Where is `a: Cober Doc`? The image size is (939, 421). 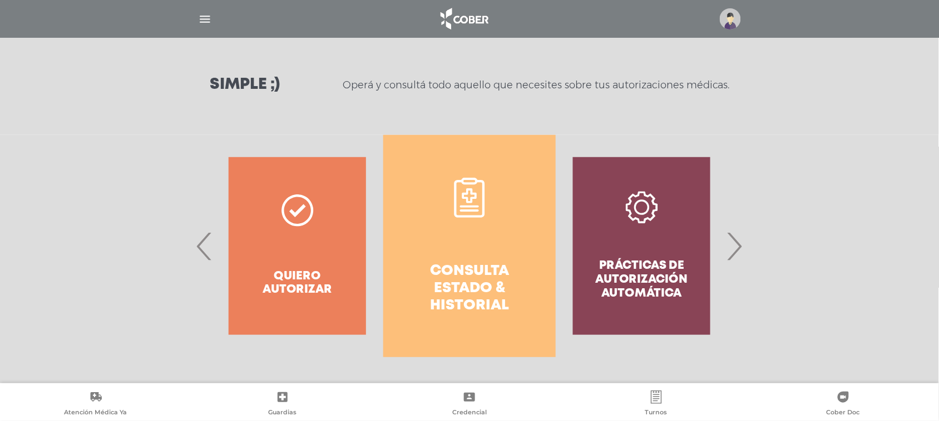
a: Cober Doc is located at coordinates (843, 405).